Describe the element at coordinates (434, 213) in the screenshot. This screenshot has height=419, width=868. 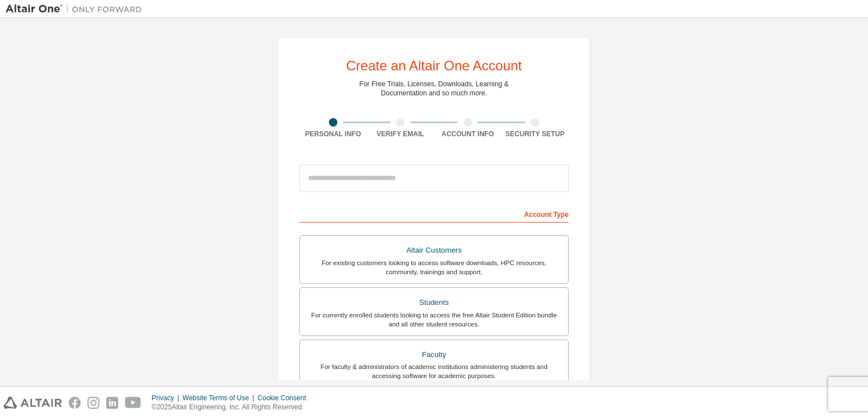
I see `div: Account Type` at that location.